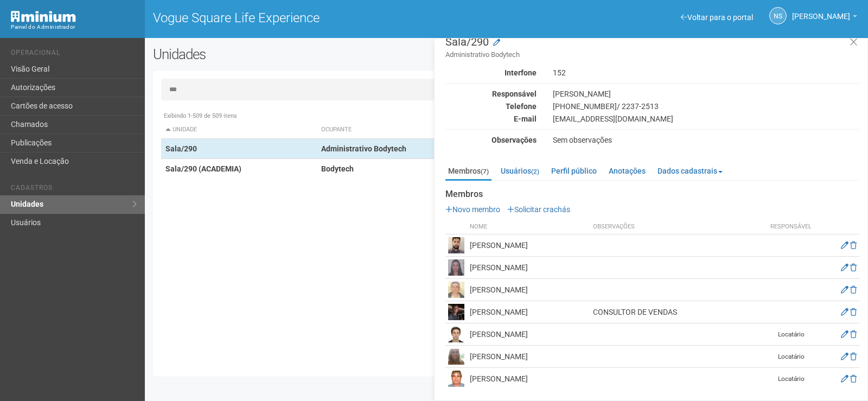  I want to click on span: Nicolle Silva, so click(821, 11).